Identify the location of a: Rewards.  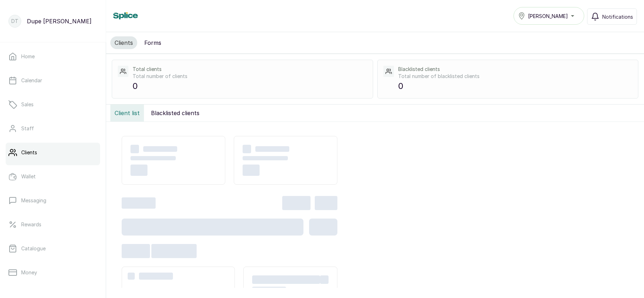
(53, 225).